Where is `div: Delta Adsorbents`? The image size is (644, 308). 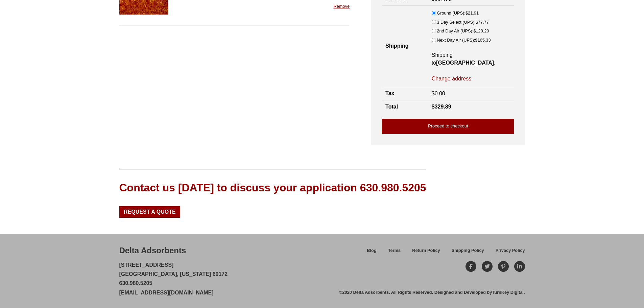
div: Delta Adsorbents is located at coordinates (153, 250).